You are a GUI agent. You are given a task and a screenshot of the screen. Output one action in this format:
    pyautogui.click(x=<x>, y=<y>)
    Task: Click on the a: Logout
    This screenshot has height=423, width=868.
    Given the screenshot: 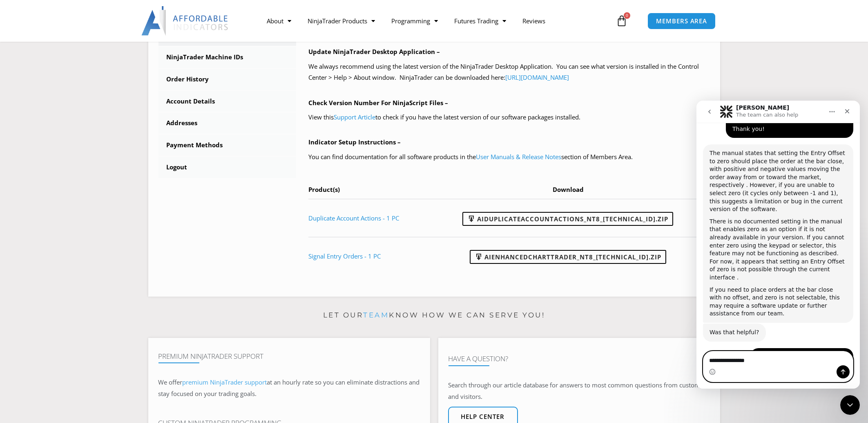 What is the action you would take?
    pyautogui.click(x=228, y=167)
    